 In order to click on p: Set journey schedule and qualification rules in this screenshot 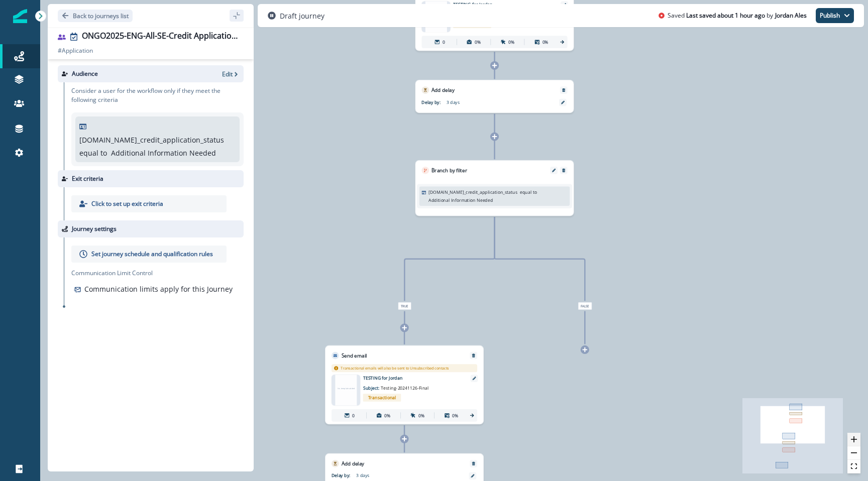, I will do `click(152, 254)`.